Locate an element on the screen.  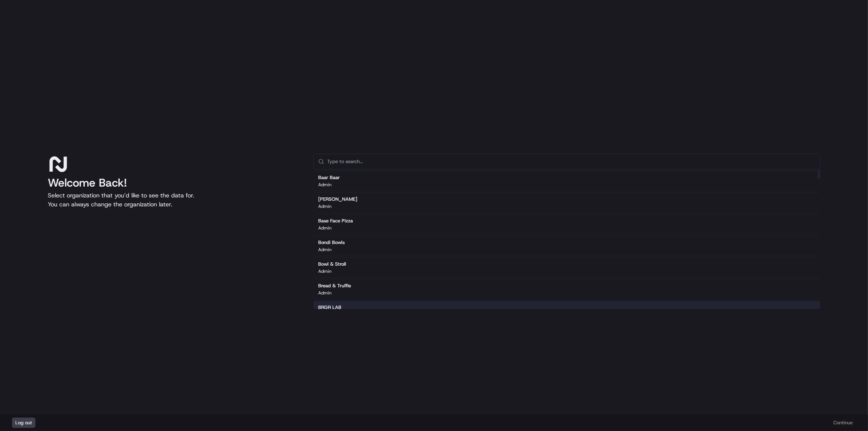
h2: BRGR LAB is located at coordinates (330, 308).